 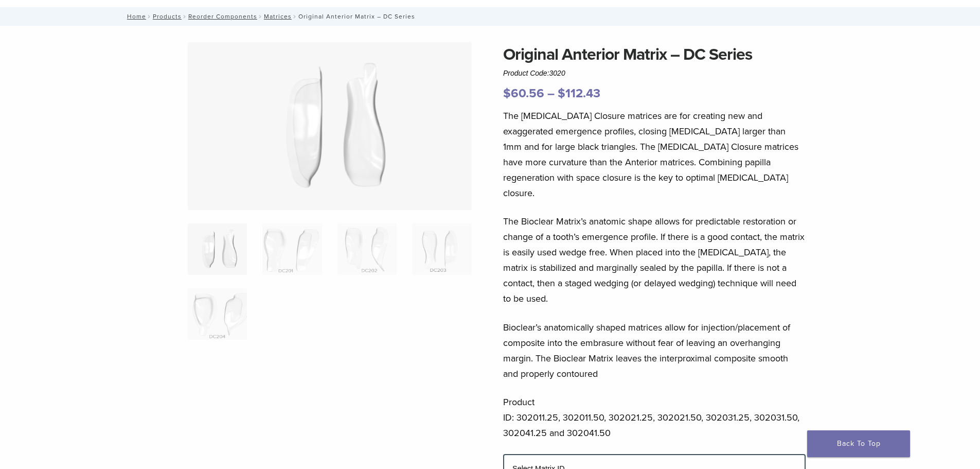 I want to click on bdi: 60.56, so click(x=524, y=93).